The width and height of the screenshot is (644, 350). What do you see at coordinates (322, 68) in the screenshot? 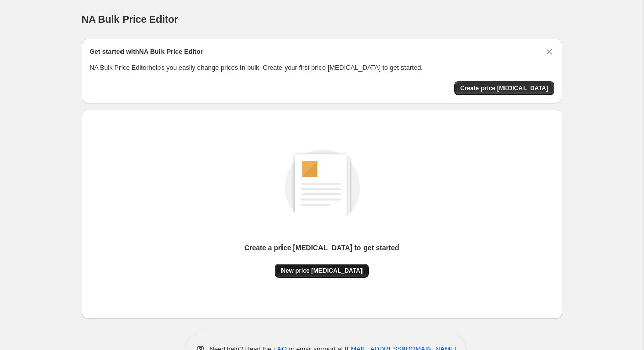
I see `p: NA Bulk Price Editor helps you easily change prices in bulk. Create your first price [MEDICAL_DAT...` at bounding box center [322, 68].